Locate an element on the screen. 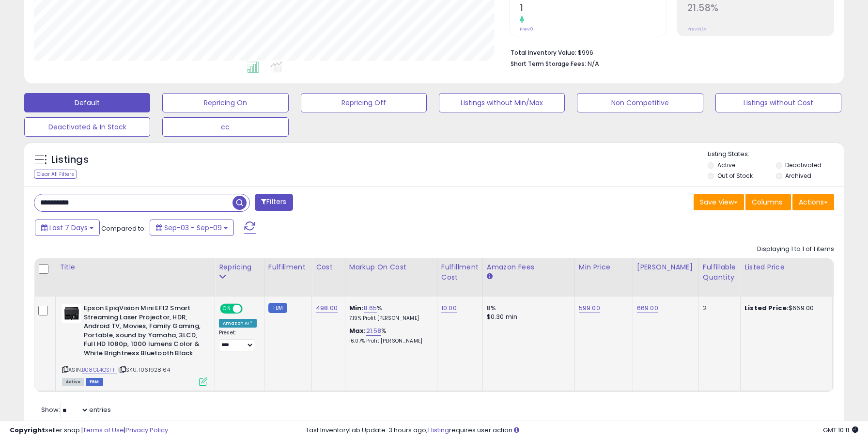  span: Show: entries is located at coordinates (76, 410).